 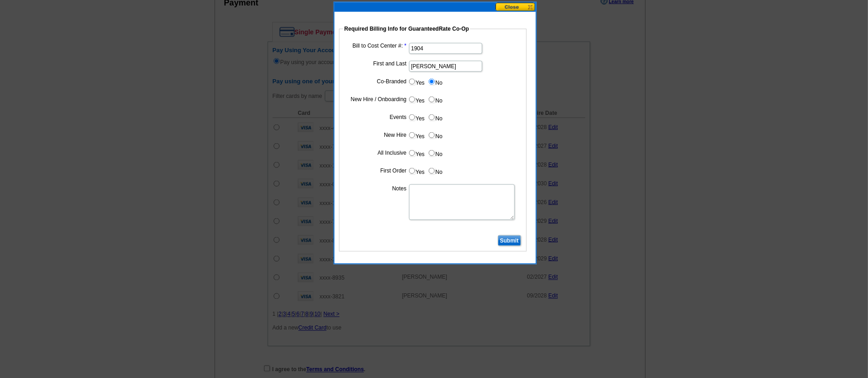 I want to click on label: All Inclusive, so click(x=376, y=153).